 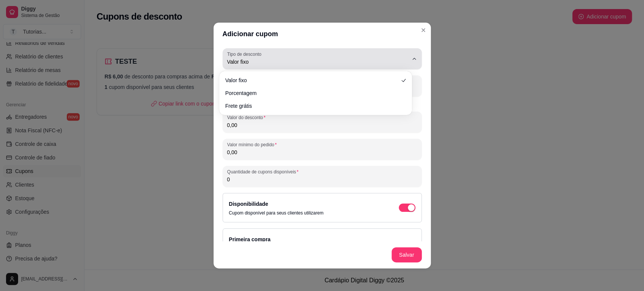 What do you see at coordinates (248, 118) in the screenshot?
I see `label: Valor do desconto` at bounding box center [248, 118].